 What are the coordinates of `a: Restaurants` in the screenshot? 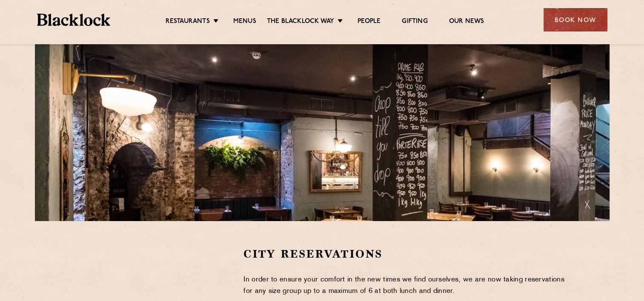 It's located at (188, 22).